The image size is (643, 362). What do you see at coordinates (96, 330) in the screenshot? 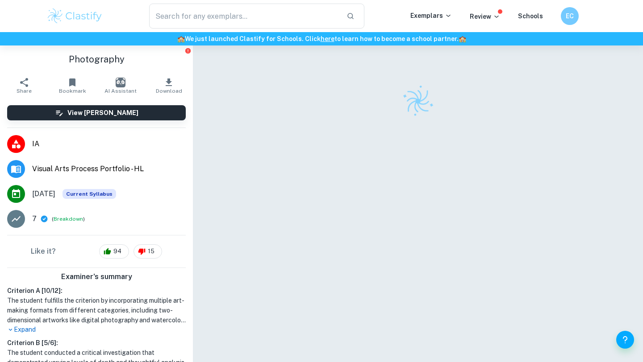
I see `p: Expand` at bounding box center [96, 330].